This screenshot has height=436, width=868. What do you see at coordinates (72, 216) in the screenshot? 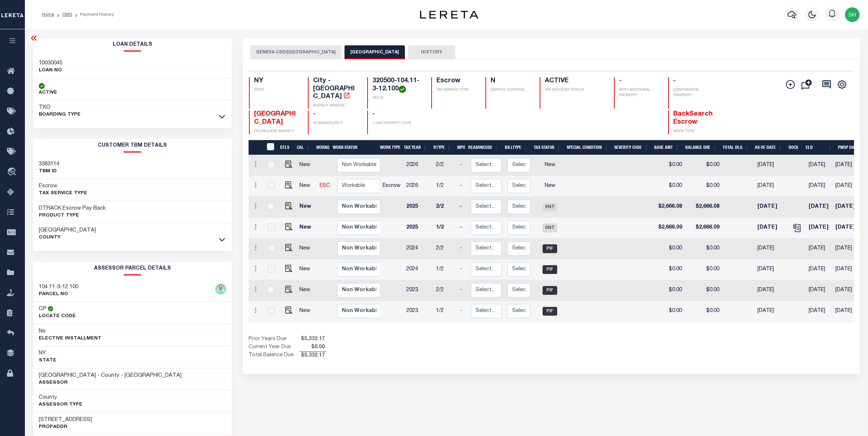
I see `p: Product Type` at bounding box center [72, 216].